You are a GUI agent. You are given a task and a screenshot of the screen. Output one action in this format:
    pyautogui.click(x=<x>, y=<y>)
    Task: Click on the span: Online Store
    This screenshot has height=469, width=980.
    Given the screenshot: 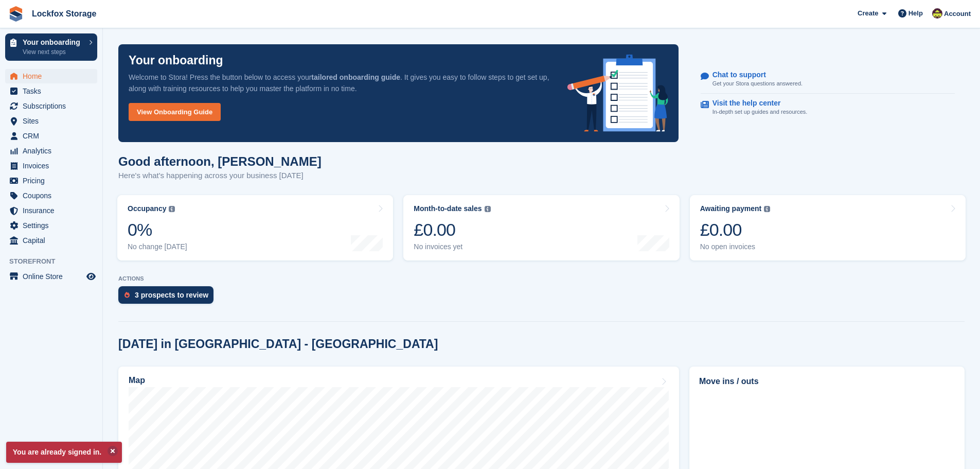 What is the action you would take?
    pyautogui.click(x=54, y=277)
    